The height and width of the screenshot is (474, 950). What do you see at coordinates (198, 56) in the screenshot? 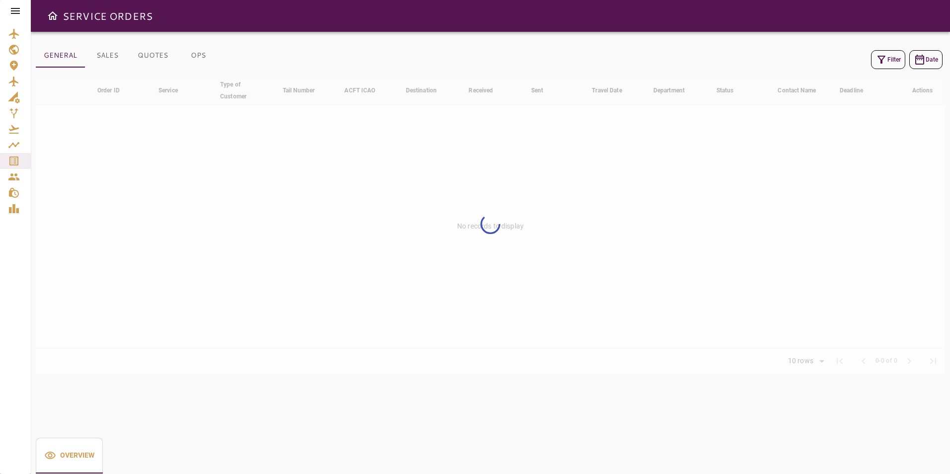
I see `button: OPS` at bounding box center [198, 56].